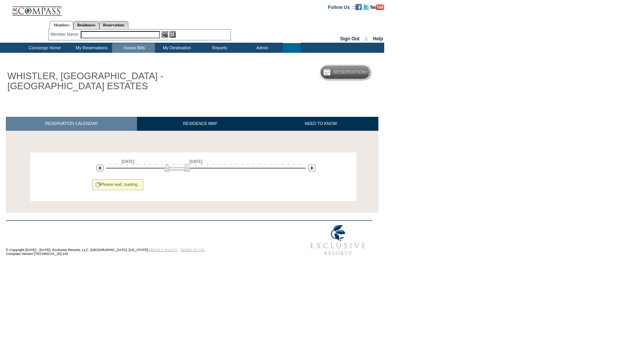  What do you see at coordinates (377, 7) in the screenshot?
I see `a: Subscribe to our YouTube Channel` at bounding box center [377, 7].